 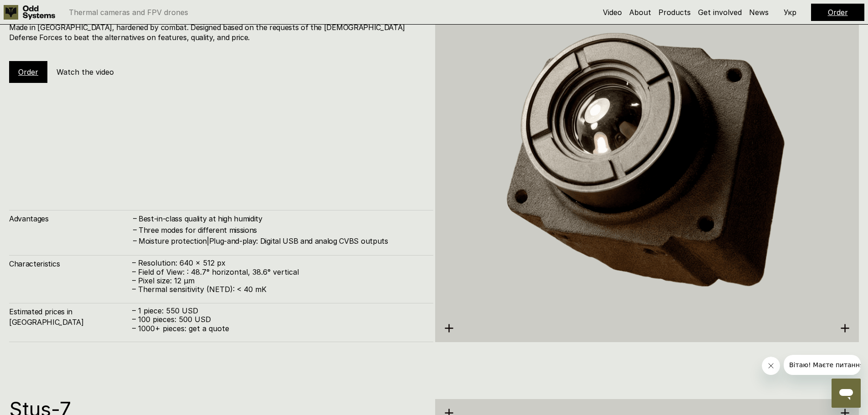 I want to click on a: Video, so click(x=612, y=12).